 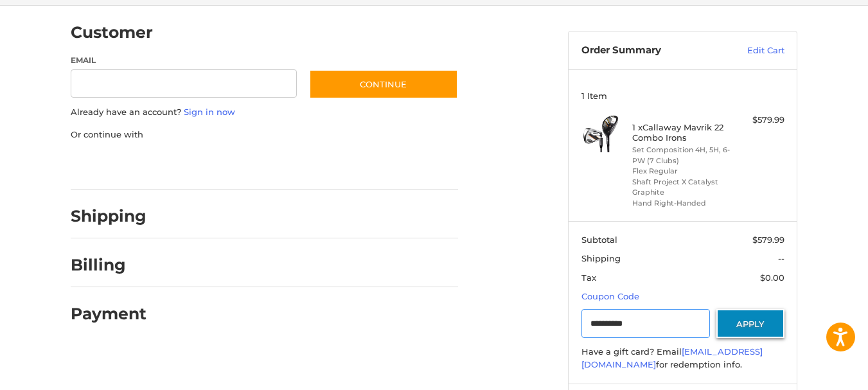 I want to click on span: $579.99, so click(x=768, y=240).